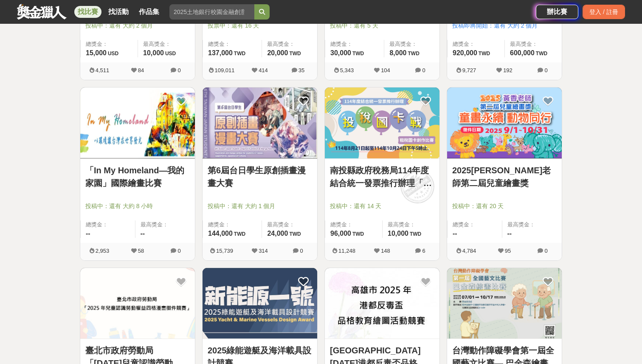  Describe the element at coordinates (522, 53) in the screenshot. I see `span: 600,000` at that location.